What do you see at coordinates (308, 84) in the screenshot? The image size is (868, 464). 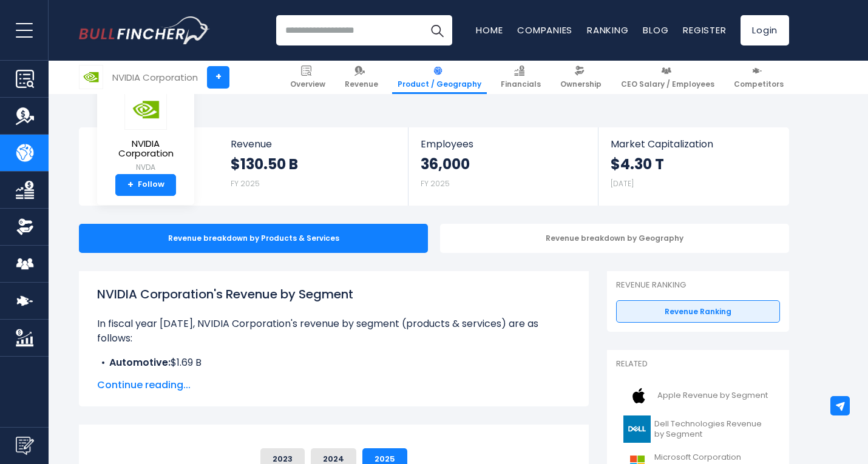 I see `span: Overview` at bounding box center [308, 84].